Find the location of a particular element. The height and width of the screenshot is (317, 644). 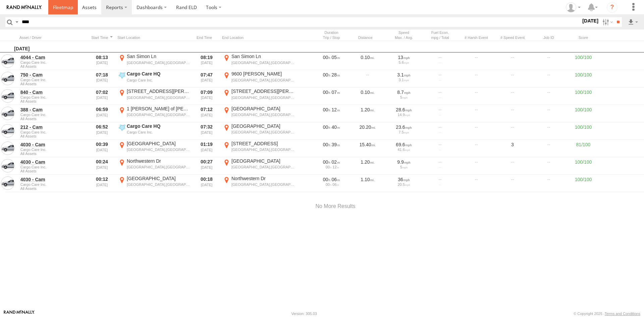

a: 840 - Cam is located at coordinates (53, 92).